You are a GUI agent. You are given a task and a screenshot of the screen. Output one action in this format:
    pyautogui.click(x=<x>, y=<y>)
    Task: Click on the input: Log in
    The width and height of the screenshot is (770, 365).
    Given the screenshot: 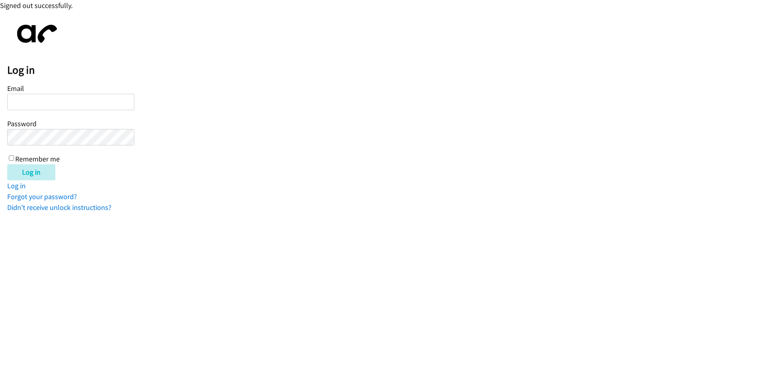 What is the action you would take?
    pyautogui.click(x=31, y=172)
    